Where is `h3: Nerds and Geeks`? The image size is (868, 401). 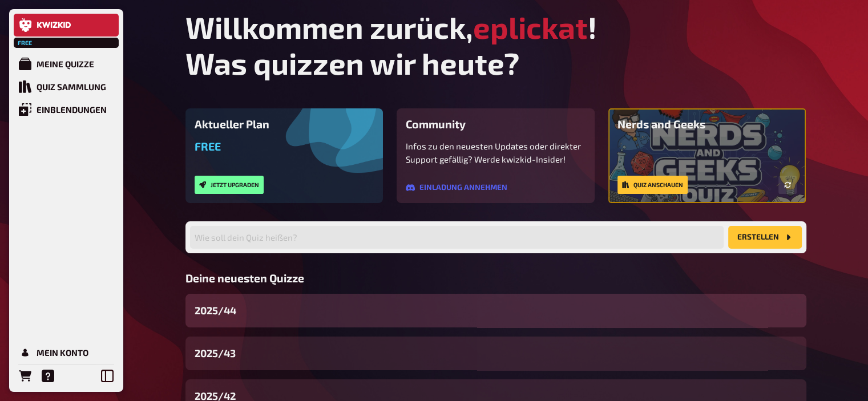
h3: Nerds and Geeks is located at coordinates (707, 124).